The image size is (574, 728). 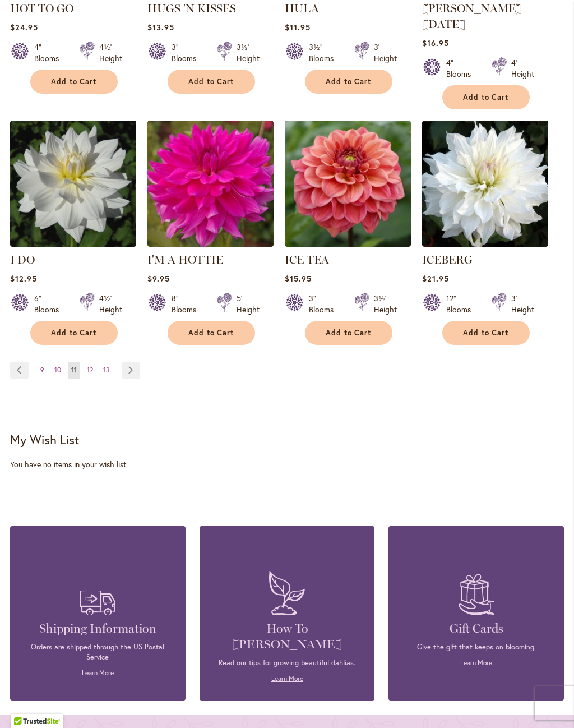 What do you see at coordinates (436, 43) in the screenshot?
I see `span: $16.95` at bounding box center [436, 43].